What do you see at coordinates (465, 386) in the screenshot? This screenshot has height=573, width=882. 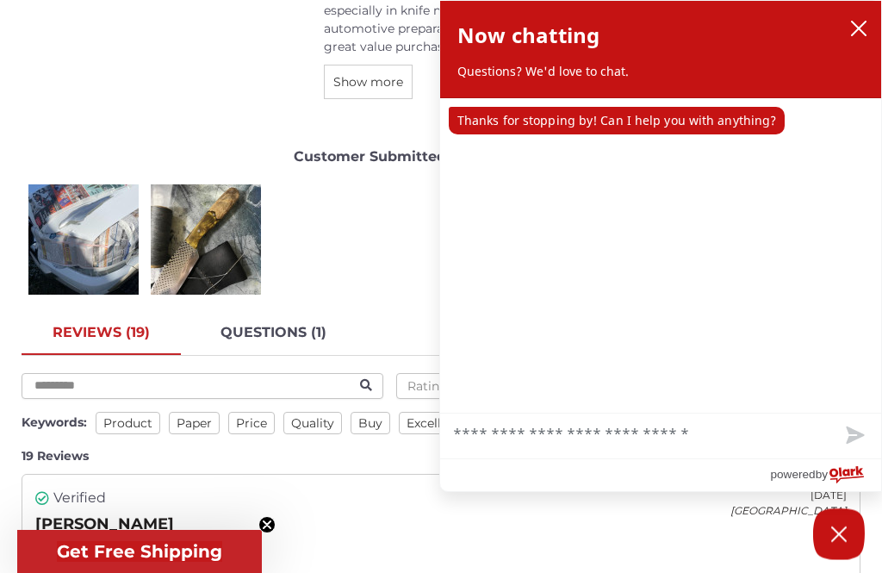 I see `button: Rating` at bounding box center [465, 386].